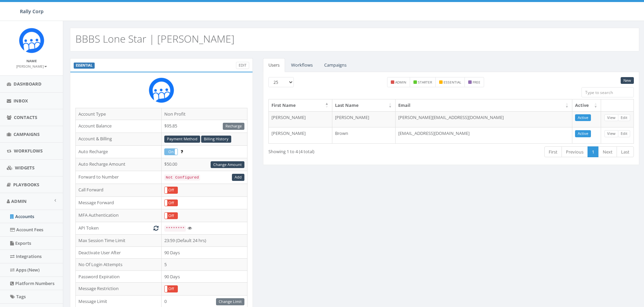 This screenshot has width=644, height=307. Describe the element at coordinates (28, 151) in the screenshot. I see `span: Workflows` at that location.